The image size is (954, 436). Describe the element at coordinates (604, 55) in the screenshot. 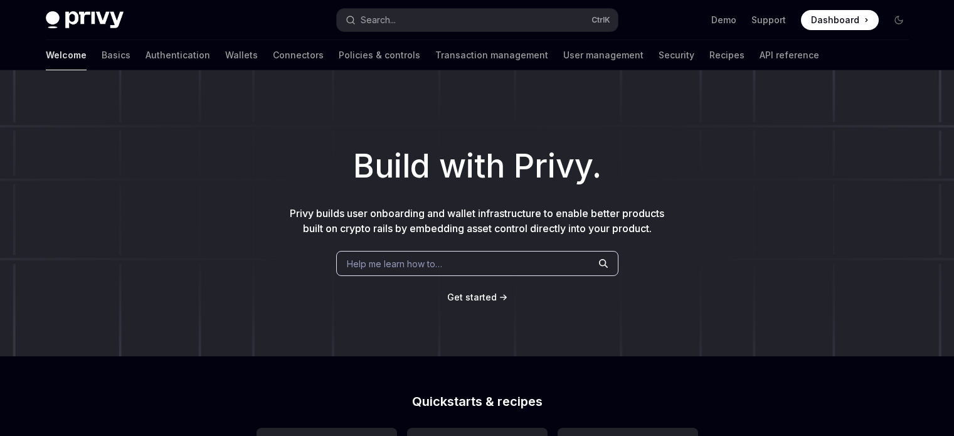

I see `a: User management` at that location.